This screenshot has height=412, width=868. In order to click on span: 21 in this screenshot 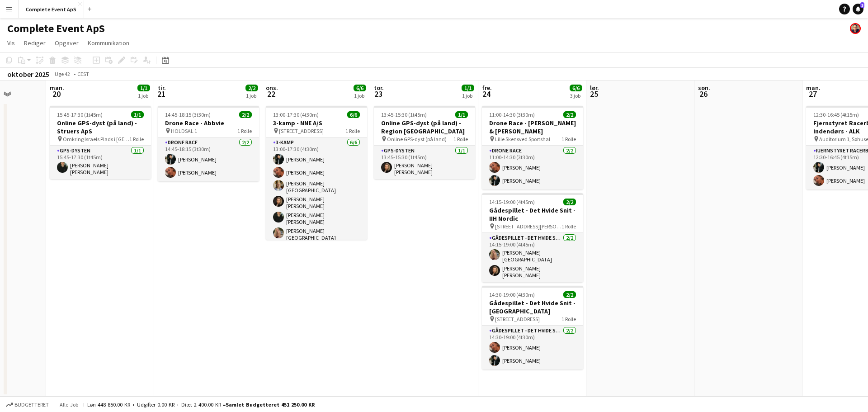, I will do `click(161, 94)`.